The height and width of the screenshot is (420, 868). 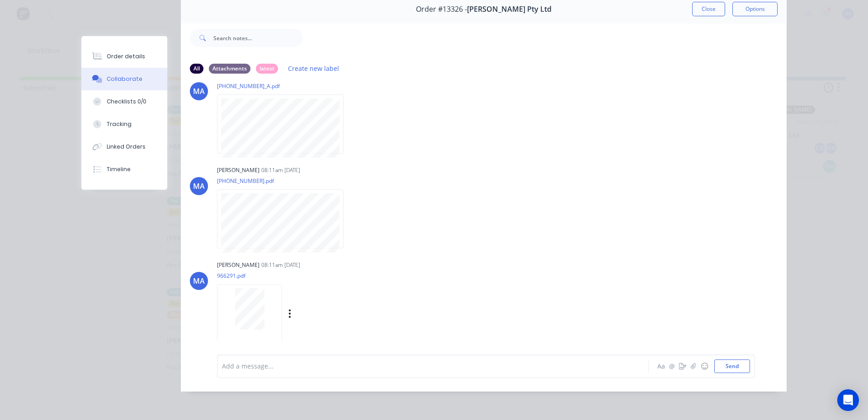 I want to click on button: Close, so click(x=708, y=9).